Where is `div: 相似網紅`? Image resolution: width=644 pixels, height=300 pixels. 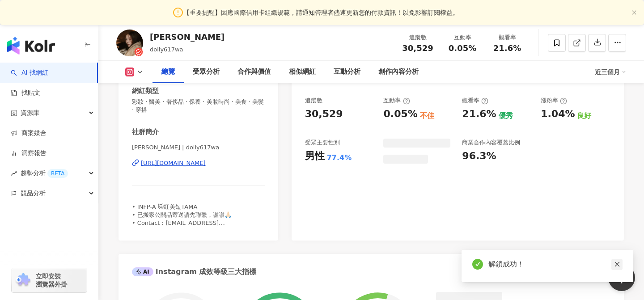 div: 相似網紅 is located at coordinates (303, 72).